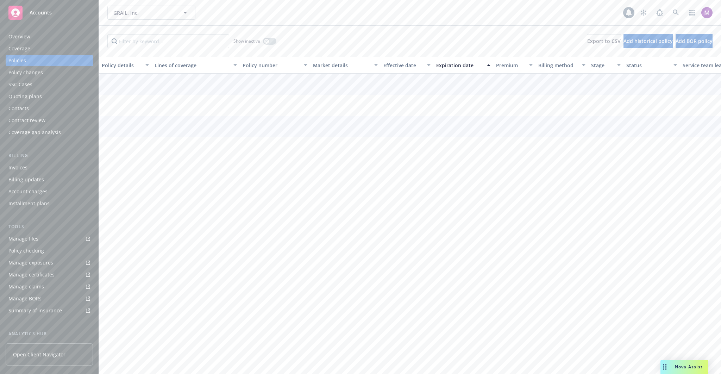 Image resolution: width=721 pixels, height=374 pixels. Describe the element at coordinates (168, 41) in the screenshot. I see `input: Filter by keyword...` at that location.